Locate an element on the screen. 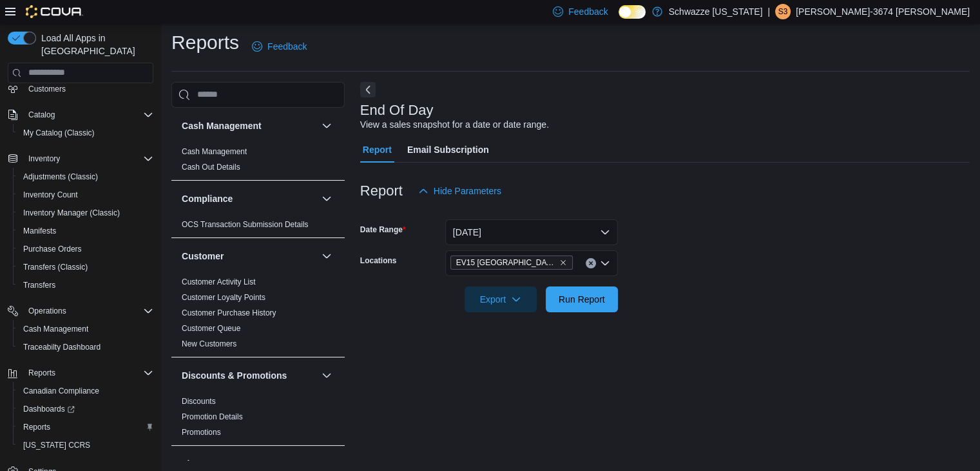  span: Customer Purchase History is located at coordinates (229, 312).